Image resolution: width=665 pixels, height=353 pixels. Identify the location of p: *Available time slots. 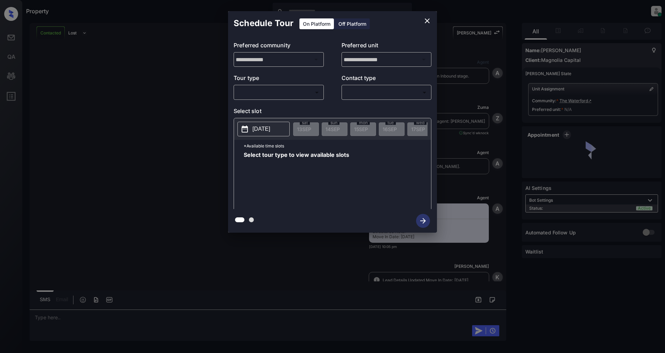
(337, 146).